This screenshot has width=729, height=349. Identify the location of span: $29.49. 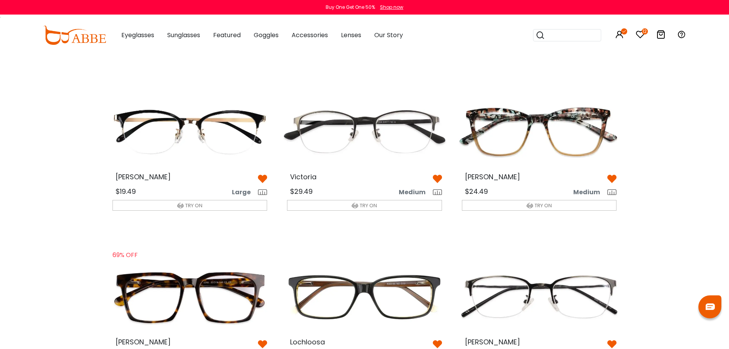
(301, 191).